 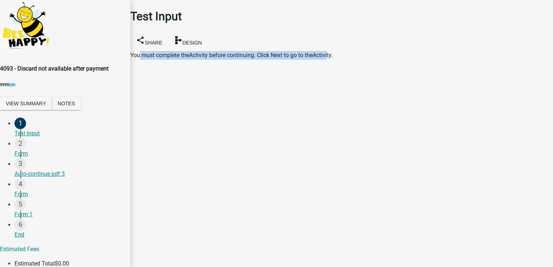 I want to click on div: 1, so click(x=20, y=123).